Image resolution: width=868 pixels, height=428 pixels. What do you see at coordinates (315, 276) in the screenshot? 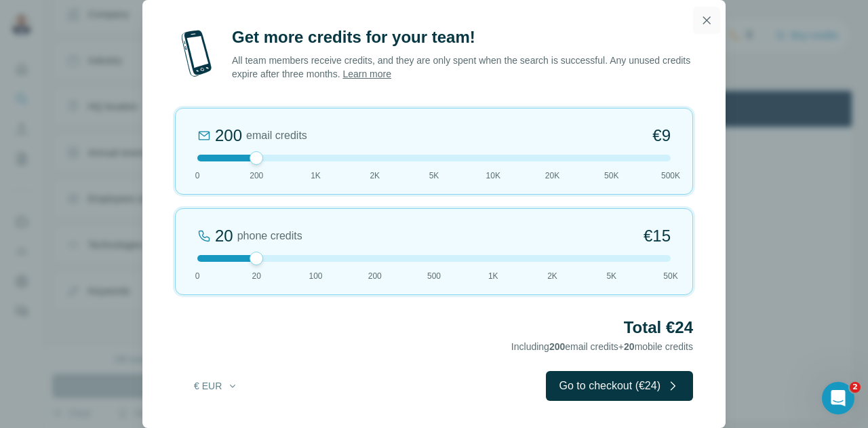
I see `span: 100` at bounding box center [315, 276].